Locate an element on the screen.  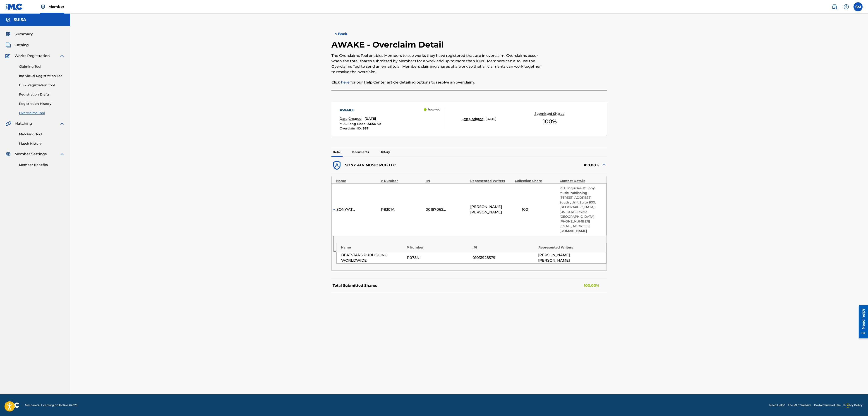
p: Last Updated: is located at coordinates (473, 119).